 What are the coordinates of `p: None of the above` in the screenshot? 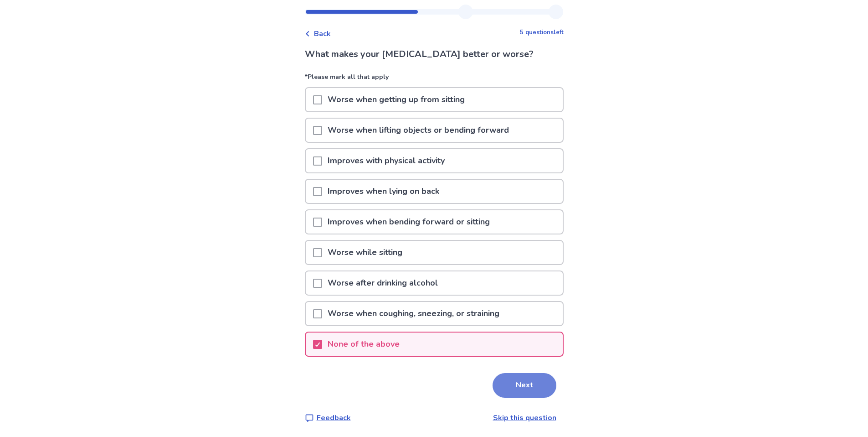 It's located at (364, 343).